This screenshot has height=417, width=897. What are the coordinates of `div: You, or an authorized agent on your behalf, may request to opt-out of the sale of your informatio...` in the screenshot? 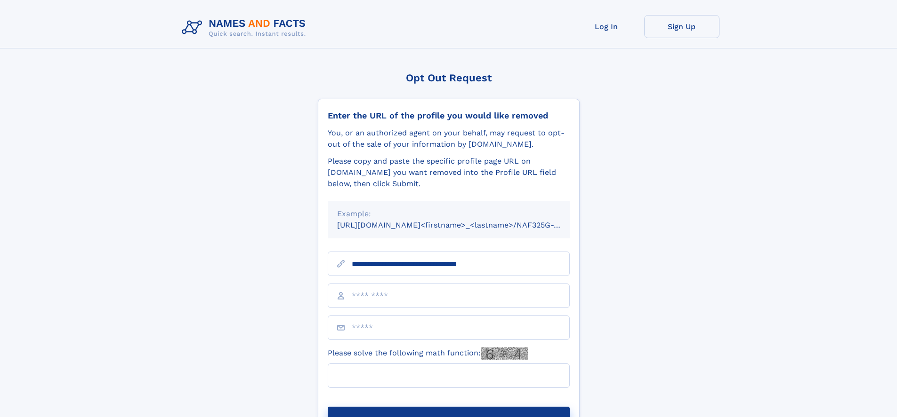 It's located at (449, 139).